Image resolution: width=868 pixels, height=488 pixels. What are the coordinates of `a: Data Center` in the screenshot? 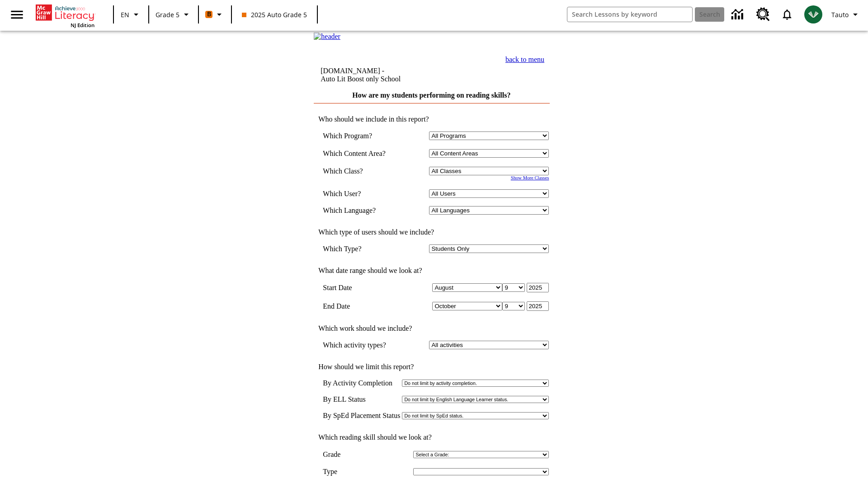 It's located at (738, 14).